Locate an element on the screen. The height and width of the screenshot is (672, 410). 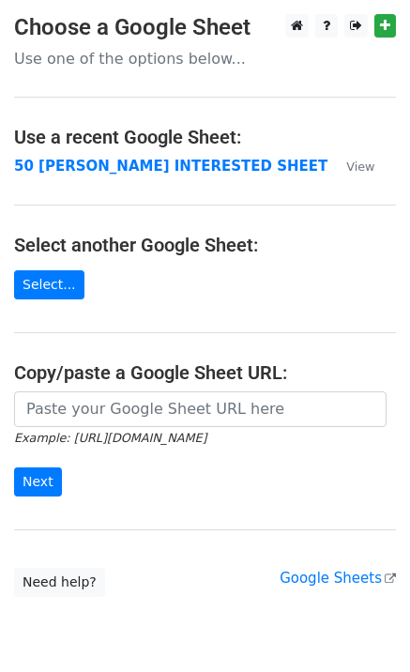
h4: Use a recent Google Sheet: is located at coordinates (205, 137).